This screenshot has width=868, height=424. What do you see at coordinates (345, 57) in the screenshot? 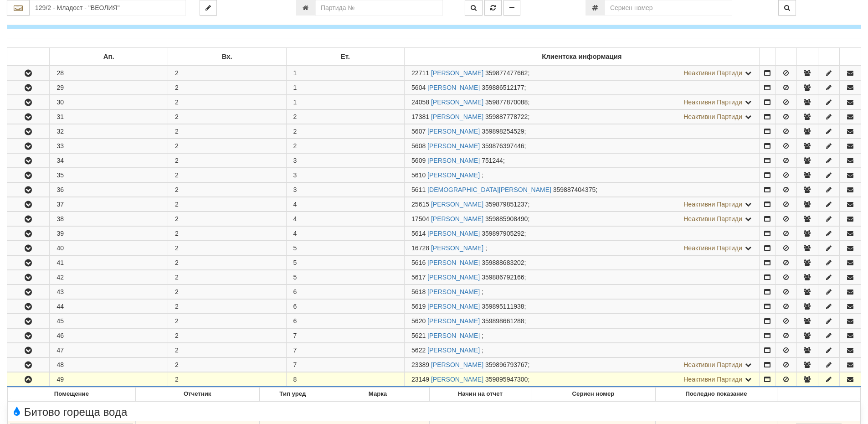
I see `td: Ет.: No sort applied, sorting is disabled` at bounding box center [345, 57].